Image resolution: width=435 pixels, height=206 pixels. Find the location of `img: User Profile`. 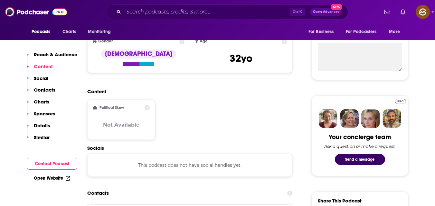

img: User Profile is located at coordinates (423, 12).